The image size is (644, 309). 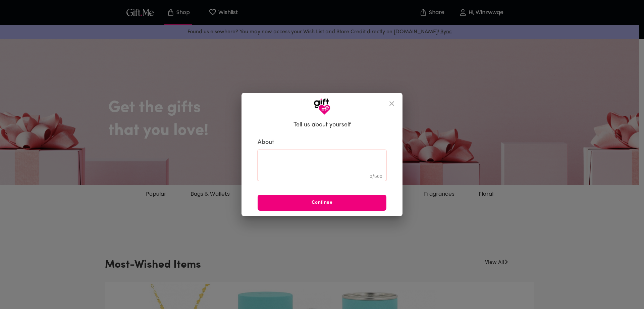 What do you see at coordinates (322, 203) in the screenshot?
I see `span: Continue` at bounding box center [322, 203].